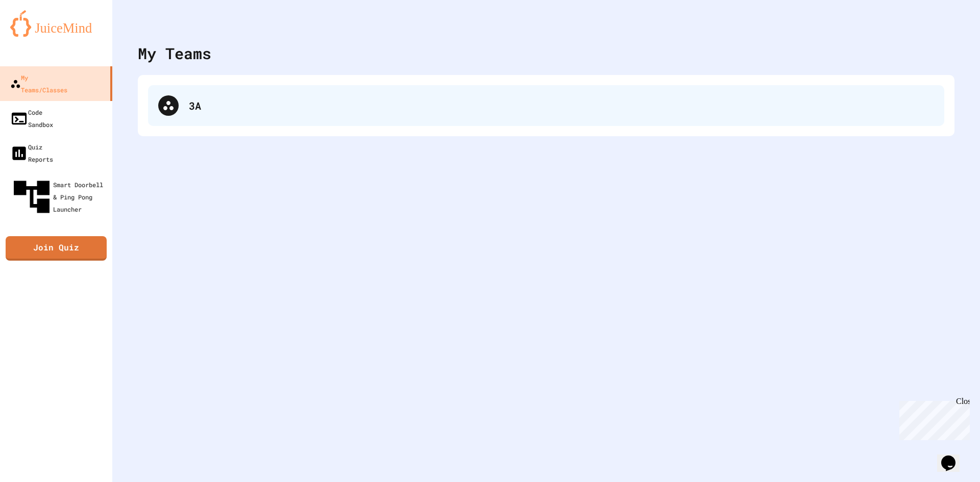  Describe the element at coordinates (59, 197) in the screenshot. I see `div: Smart Doorbell & Ping Pong Launcher` at that location.